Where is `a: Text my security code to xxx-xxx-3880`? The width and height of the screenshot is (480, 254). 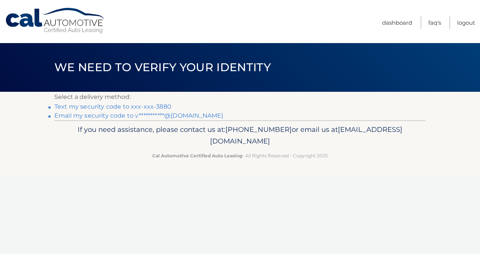
a: Text my security code to xxx-xxx-3880 is located at coordinates (113, 106).